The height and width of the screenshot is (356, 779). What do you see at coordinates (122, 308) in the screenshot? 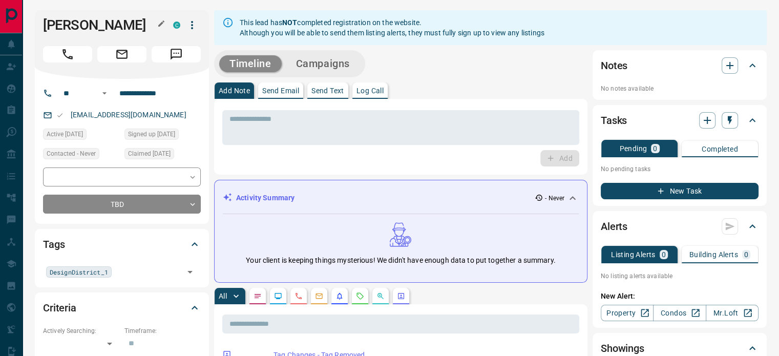
I see `div: Criteria` at bounding box center [122, 308].